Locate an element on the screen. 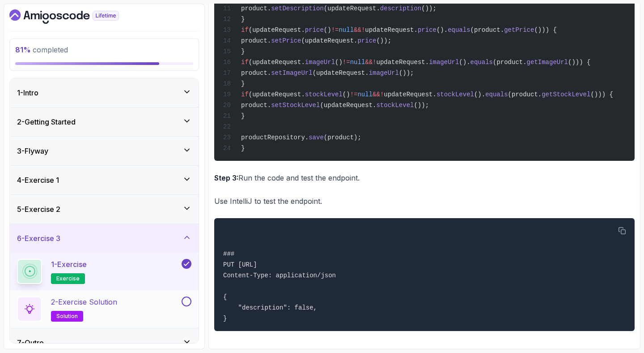 This screenshot has width=644, height=353. span: description is located at coordinates (401, 9).